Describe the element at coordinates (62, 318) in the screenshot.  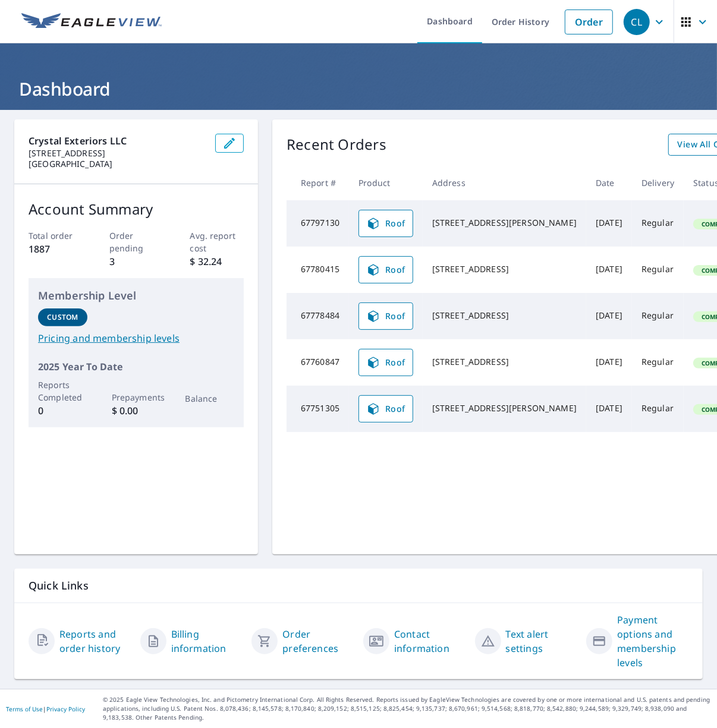
I see `p: Custom` at that location.